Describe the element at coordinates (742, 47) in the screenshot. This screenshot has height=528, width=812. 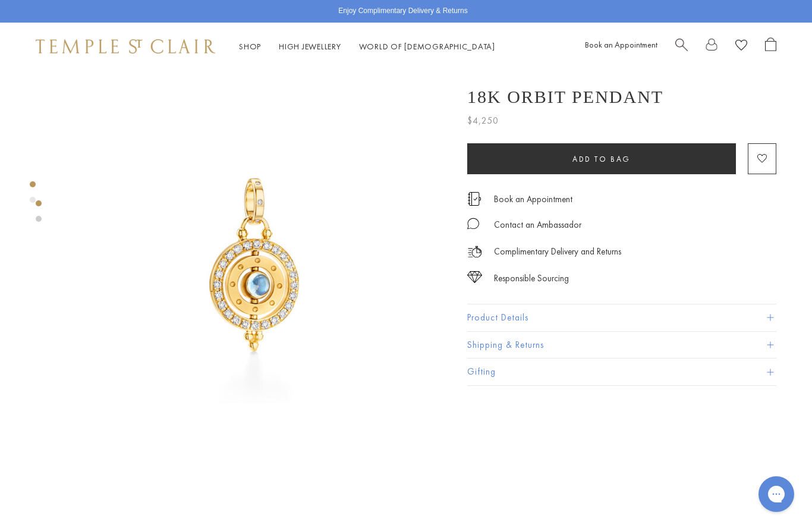
I see `a: View Wishlist` at that location.